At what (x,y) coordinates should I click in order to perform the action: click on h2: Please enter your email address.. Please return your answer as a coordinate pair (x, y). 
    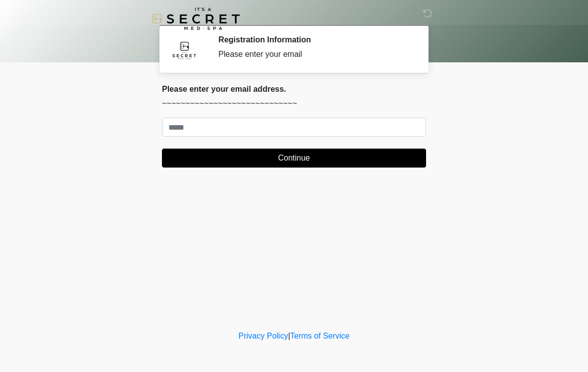
    Looking at the image, I should click on (294, 89).